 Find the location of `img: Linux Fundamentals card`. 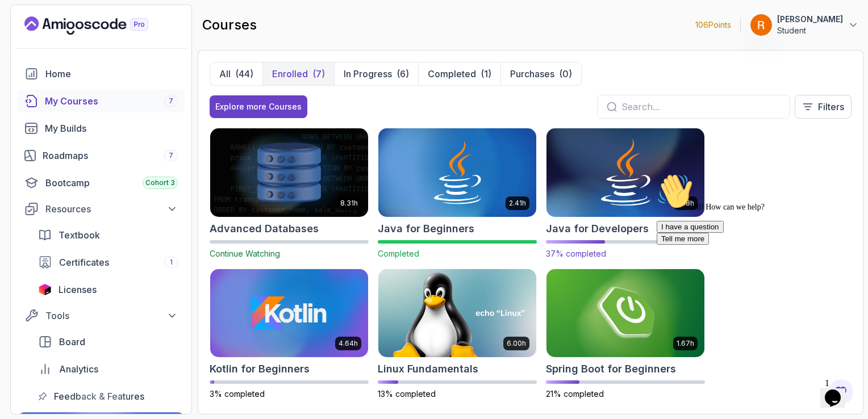

img: Linux Fundamentals card is located at coordinates (457, 313).